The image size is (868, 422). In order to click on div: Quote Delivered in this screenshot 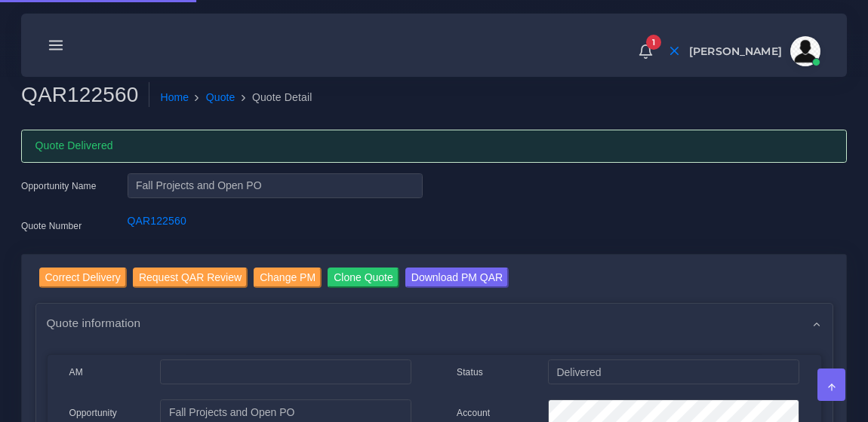, I will do `click(434, 147)`.